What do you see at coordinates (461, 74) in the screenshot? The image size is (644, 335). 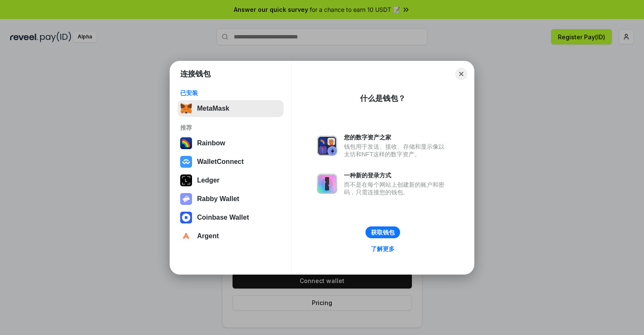 I see `button: Close` at bounding box center [461, 74].